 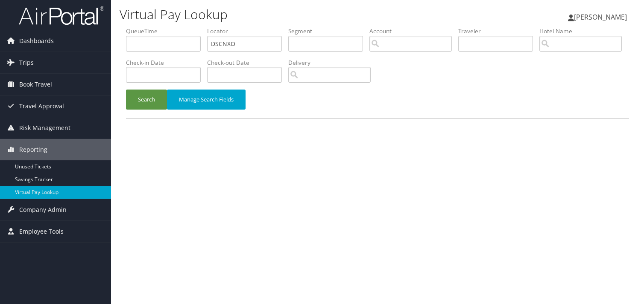 What do you see at coordinates (147, 99) in the screenshot?
I see `button: Search` at bounding box center [147, 99].